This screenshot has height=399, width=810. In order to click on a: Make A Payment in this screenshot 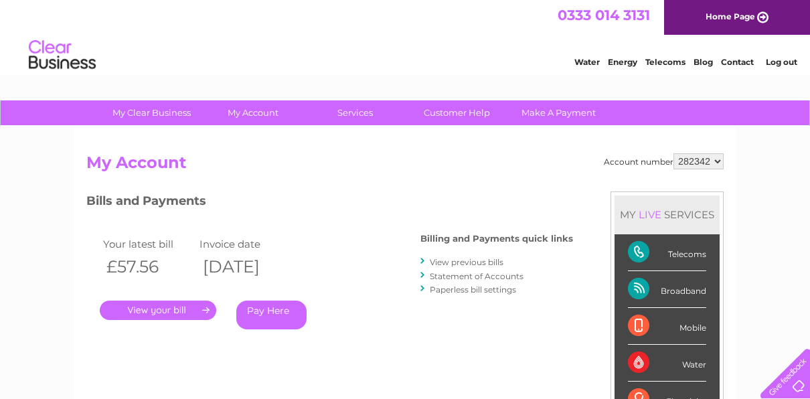, I will do `click(558, 112)`.